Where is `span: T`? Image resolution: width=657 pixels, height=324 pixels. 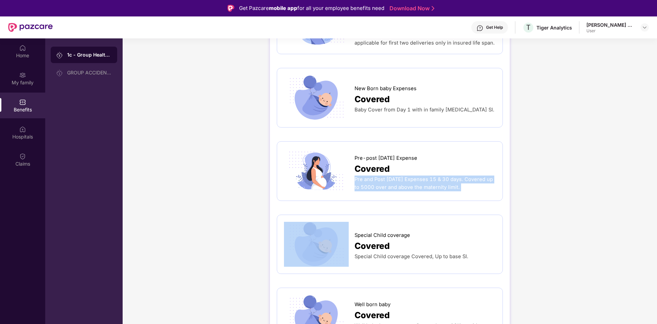 span: T is located at coordinates (528, 27).